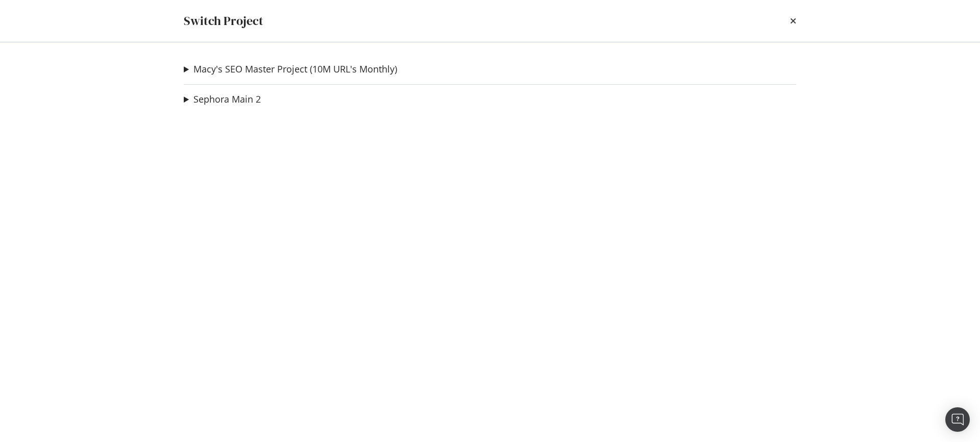 The width and height of the screenshot is (980, 442). What do you see at coordinates (222, 100) in the screenshot?
I see `summary: Sephora Main 2` at bounding box center [222, 100].